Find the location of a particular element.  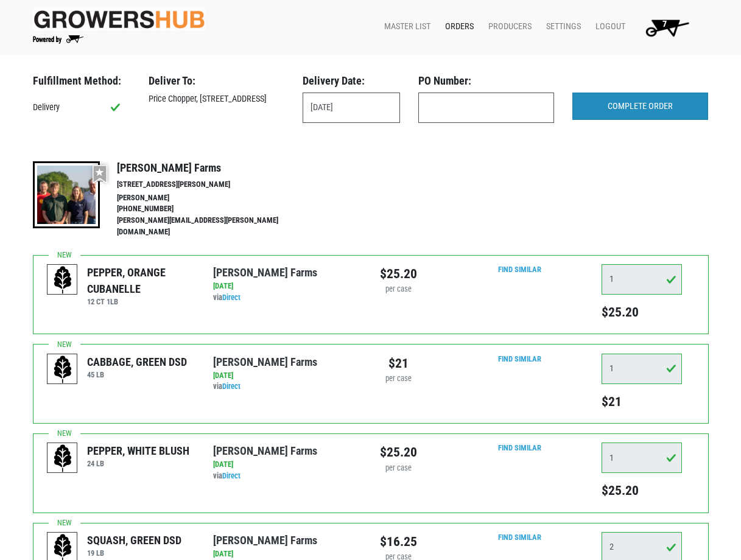

div: PEPPER, ORANGE CUBANELLE is located at coordinates (141, 281).